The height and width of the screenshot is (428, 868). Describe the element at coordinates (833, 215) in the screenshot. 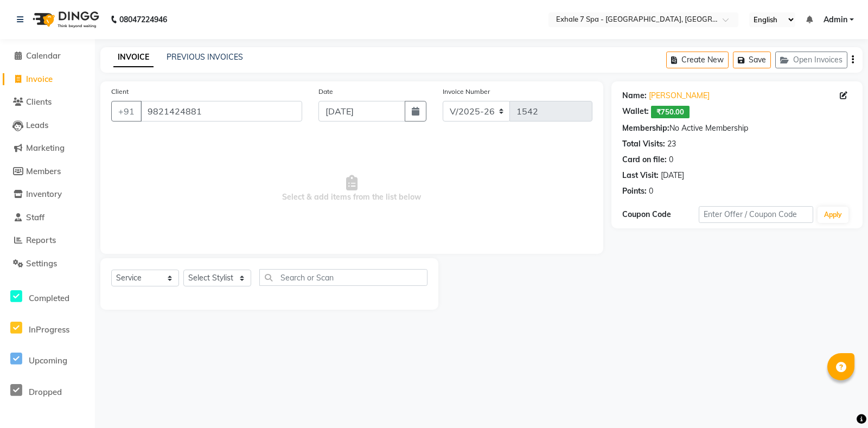

I see `button: Apply` at that location.